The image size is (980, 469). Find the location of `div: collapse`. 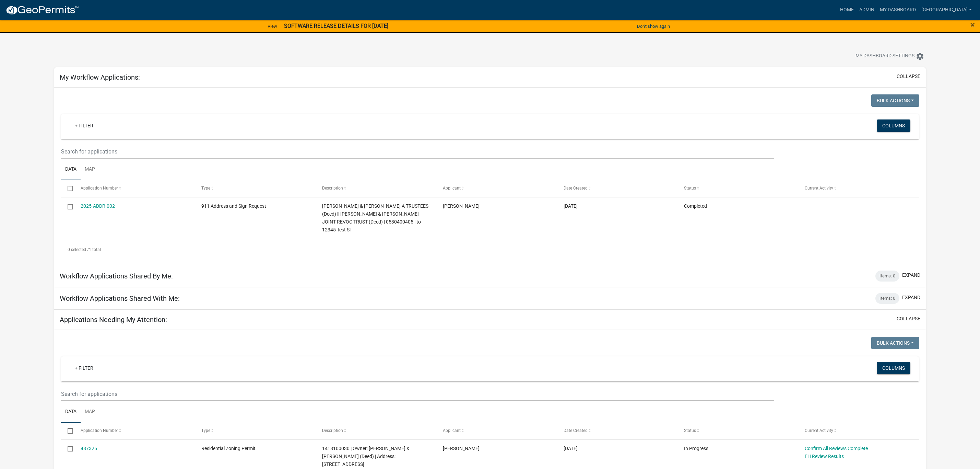

div: collapse is located at coordinates (490, 176).